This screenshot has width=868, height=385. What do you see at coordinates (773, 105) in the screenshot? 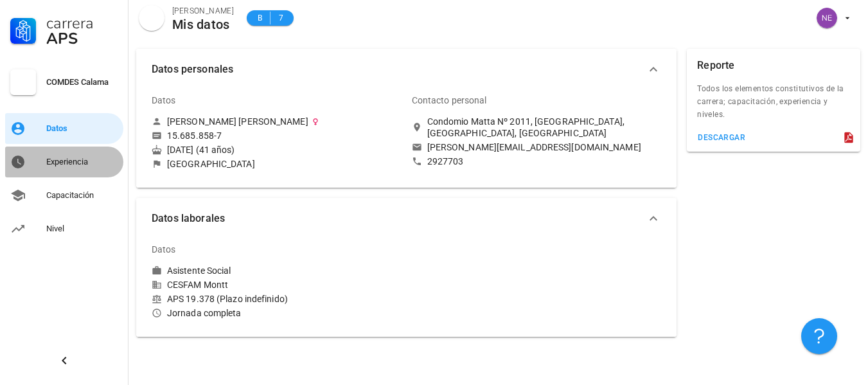
I see `div: Todos los elementos constitutivos de la carrera; capacitación, experiencia y niveles.` at bounding box center [773, 105].